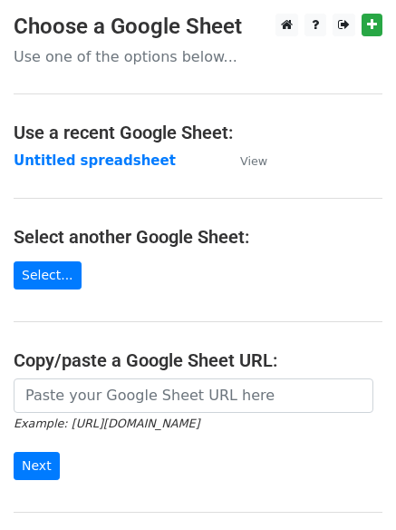 The height and width of the screenshot is (530, 396). What do you see at coordinates (193, 395) in the screenshot?
I see `input: Paste your Google Sheet URL here` at bounding box center [193, 395].